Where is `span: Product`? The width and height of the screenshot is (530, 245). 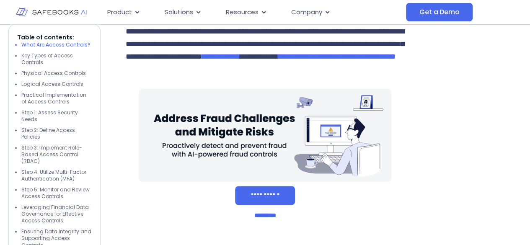 span: Product is located at coordinates (119, 12).